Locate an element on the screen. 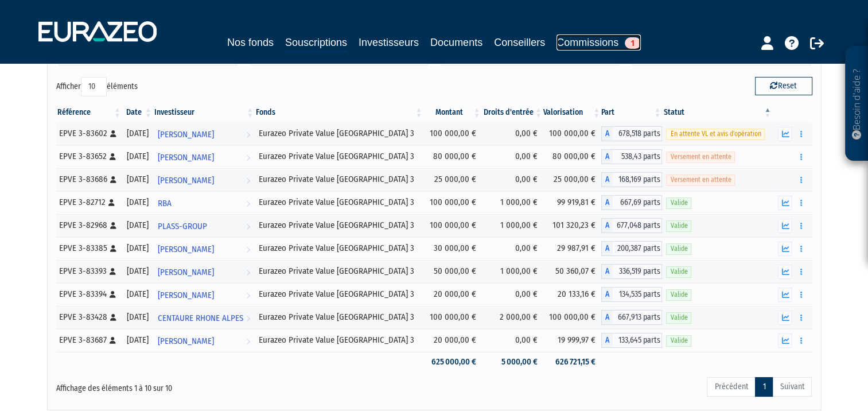 This screenshot has height=411, width=868. a: Investisseurs is located at coordinates (388, 43).